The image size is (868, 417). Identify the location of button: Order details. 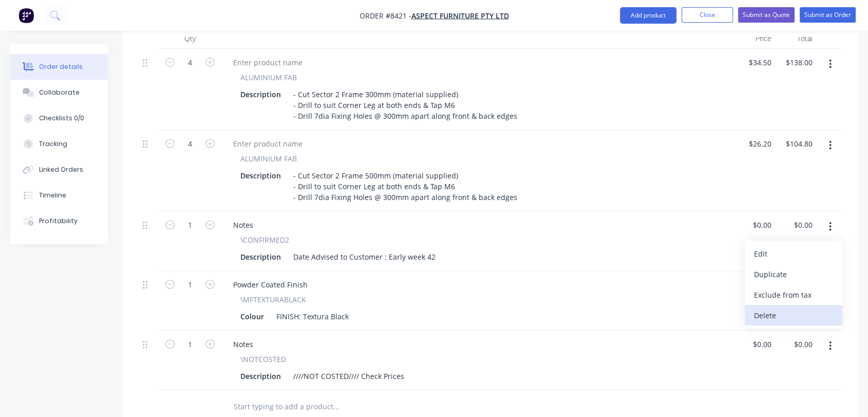
(59, 67).